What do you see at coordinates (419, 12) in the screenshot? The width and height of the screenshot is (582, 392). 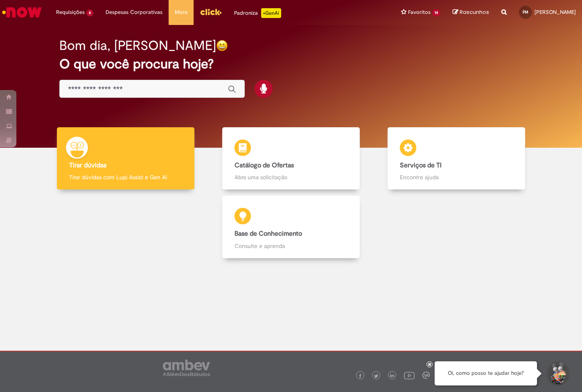 I see `span: Favoritos` at bounding box center [419, 12].